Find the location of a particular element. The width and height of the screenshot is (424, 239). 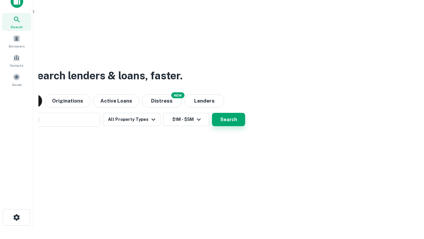

button: Search is located at coordinates (229, 119).